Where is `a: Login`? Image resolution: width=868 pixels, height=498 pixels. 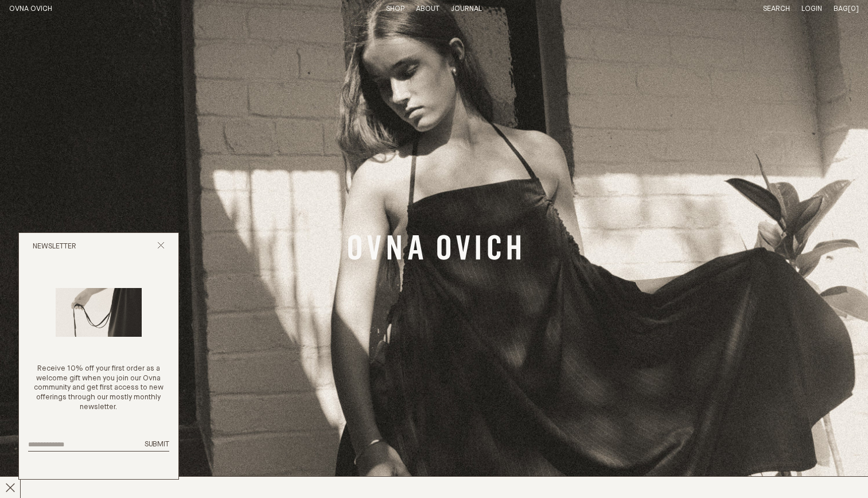 a: Login is located at coordinates (812, 8).